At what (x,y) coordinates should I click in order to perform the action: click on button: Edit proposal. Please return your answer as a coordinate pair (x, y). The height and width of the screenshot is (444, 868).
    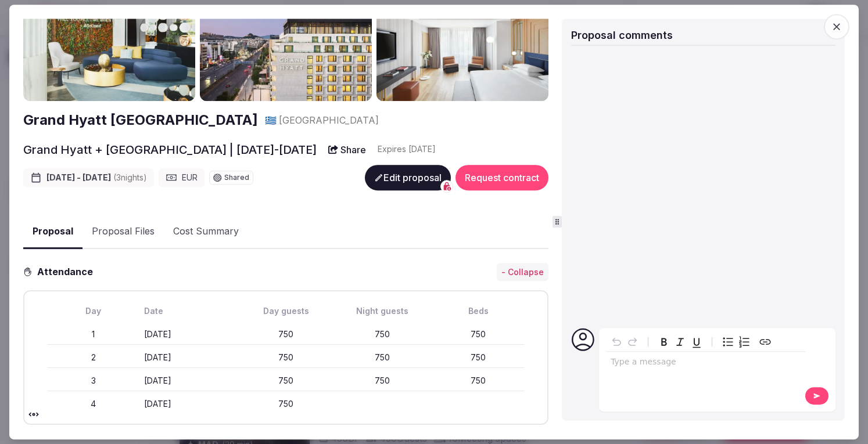
    Looking at the image, I should click on (408, 178).